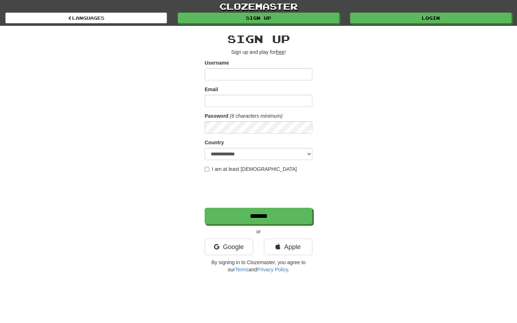 Image resolution: width=517 pixels, height=323 pixels. I want to click on label: Email, so click(211, 89).